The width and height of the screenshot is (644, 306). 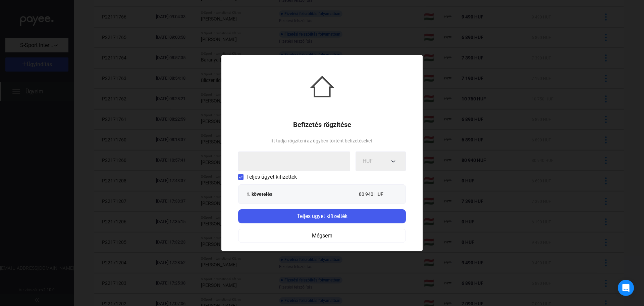 What do you see at coordinates (381, 161) in the screenshot?
I see `button: HUF` at bounding box center [381, 161].